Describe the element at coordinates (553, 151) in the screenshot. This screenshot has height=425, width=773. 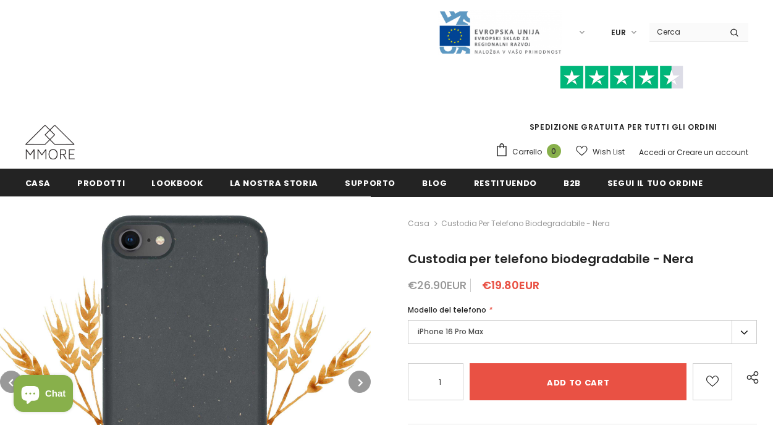
I see `span: 0` at that location.